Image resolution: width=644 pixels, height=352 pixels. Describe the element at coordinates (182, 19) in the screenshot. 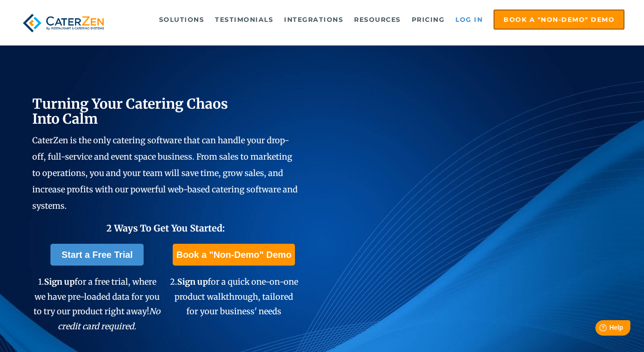

I see `a: Solutions` at that location.